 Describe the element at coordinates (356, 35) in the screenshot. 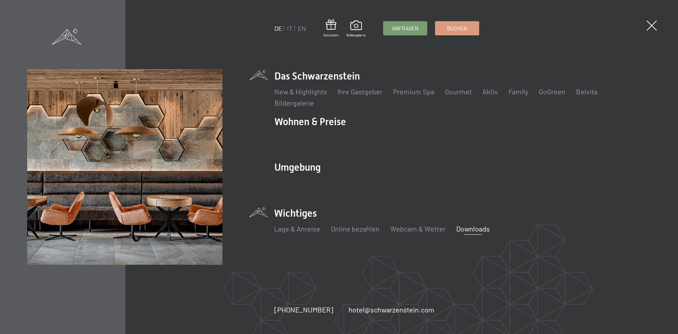

I see `span: Bildergalerie` at that location.